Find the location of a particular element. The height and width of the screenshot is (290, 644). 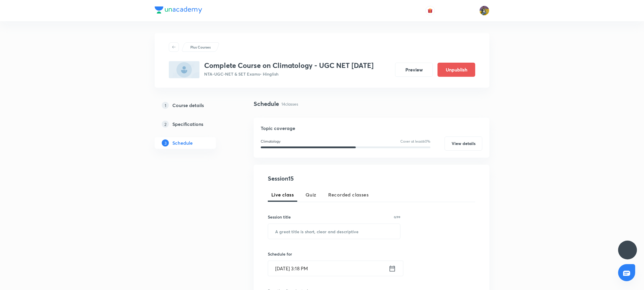

p: Climatology is located at coordinates (270, 141).